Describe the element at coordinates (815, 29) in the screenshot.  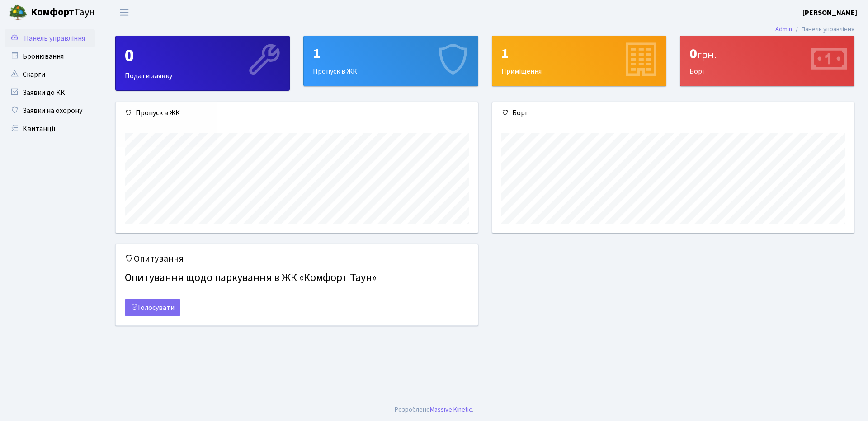
I see `nav: breadcrumb` at that location.